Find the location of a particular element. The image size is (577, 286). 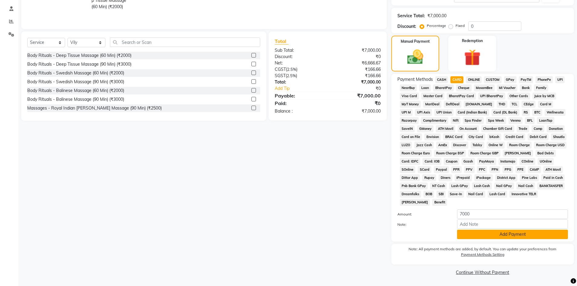

span: GPay is located at coordinates (510, 80).